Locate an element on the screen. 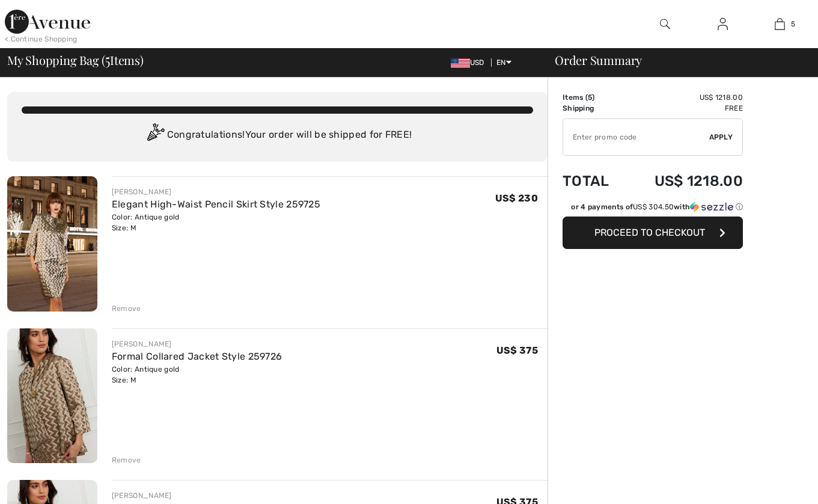  td: Free is located at coordinates (684, 108).